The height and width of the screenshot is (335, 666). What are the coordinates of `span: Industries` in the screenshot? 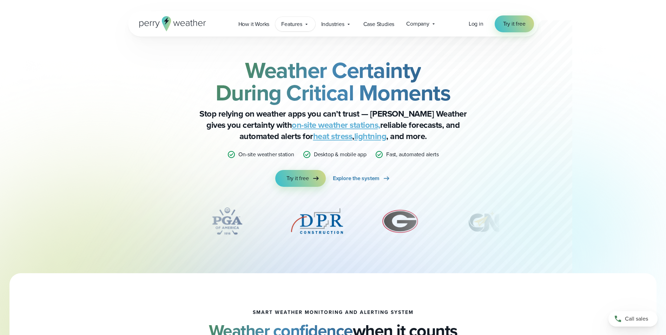 It's located at (333, 24).